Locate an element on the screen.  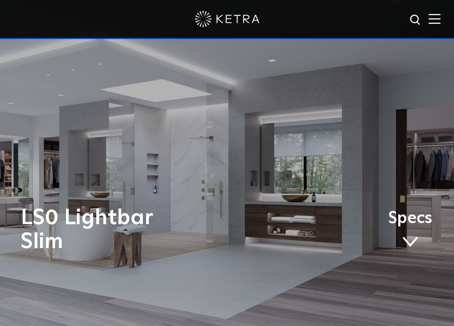
span: Specs is located at coordinates (410, 219).